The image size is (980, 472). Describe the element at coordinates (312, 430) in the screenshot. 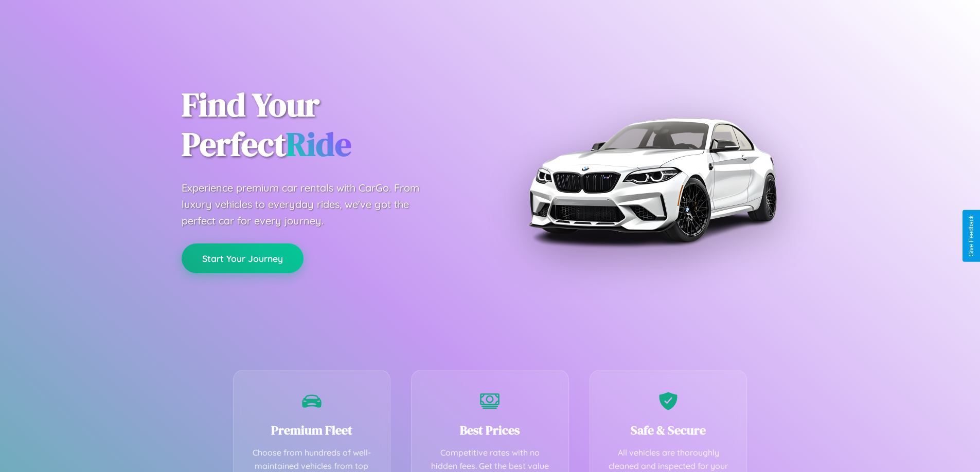

I see `h3: Premium Fleet` at that location.